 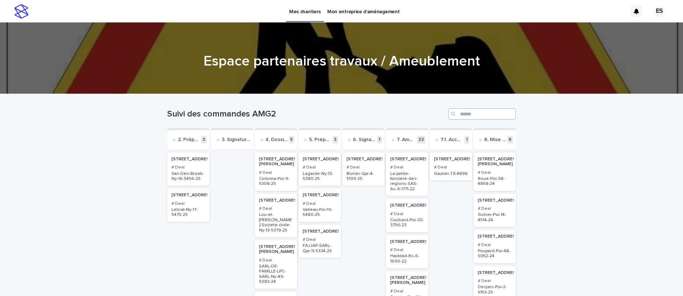 I want to click on p: FAJJAP-SARL-Qpr-11-5334-25, so click(x=320, y=248).